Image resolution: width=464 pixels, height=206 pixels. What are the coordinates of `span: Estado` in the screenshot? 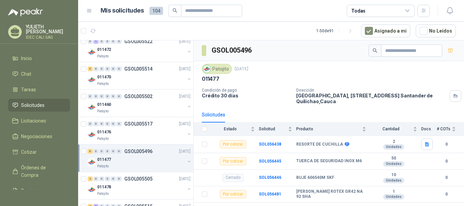 It's located at (230, 129).